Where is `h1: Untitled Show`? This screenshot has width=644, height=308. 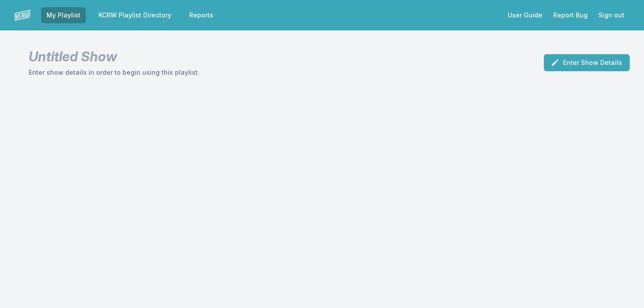
h1: Untitled Show is located at coordinates (114, 57).